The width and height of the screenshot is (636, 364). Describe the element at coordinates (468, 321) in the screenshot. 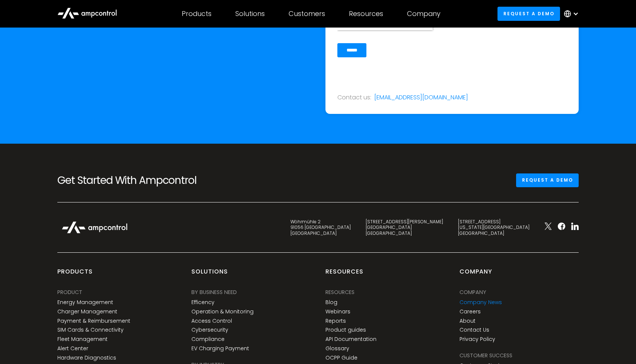

I see `a: About` at that location.